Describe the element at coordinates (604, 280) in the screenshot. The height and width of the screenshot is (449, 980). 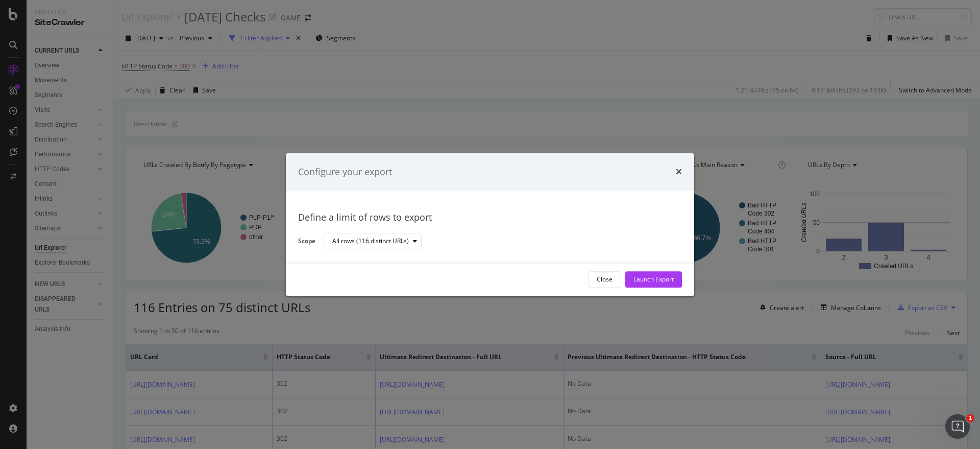
I see `div: Close` at that location.